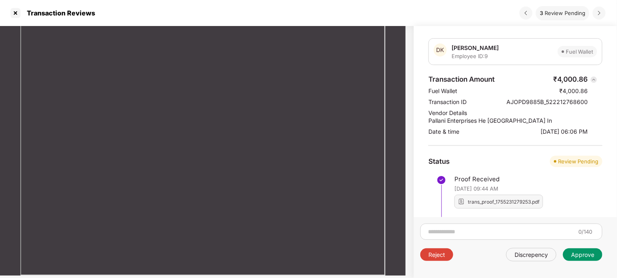  I want to click on div: Employee ID: 9, so click(475, 56).